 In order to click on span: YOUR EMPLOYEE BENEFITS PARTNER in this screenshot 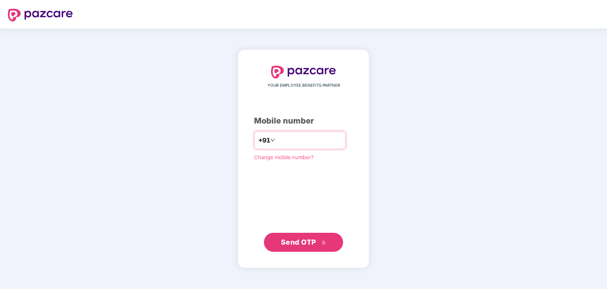, I will do `click(304, 86)`.